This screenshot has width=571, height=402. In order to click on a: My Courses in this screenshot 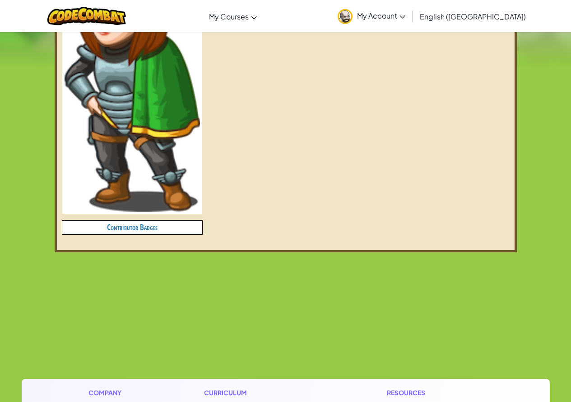, I will do `click(233, 16)`.